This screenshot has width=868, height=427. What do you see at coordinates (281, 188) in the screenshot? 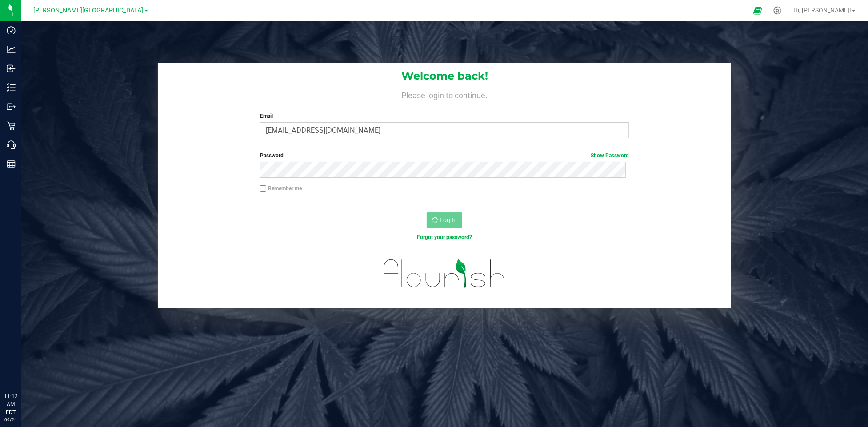
I see `label: Remember me` at bounding box center [281, 188].